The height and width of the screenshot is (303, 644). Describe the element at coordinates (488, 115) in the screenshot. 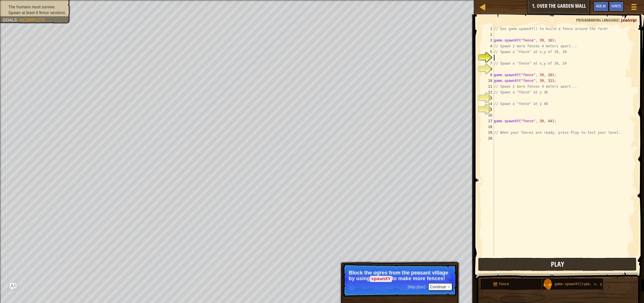

I see `div: 16` at that location.